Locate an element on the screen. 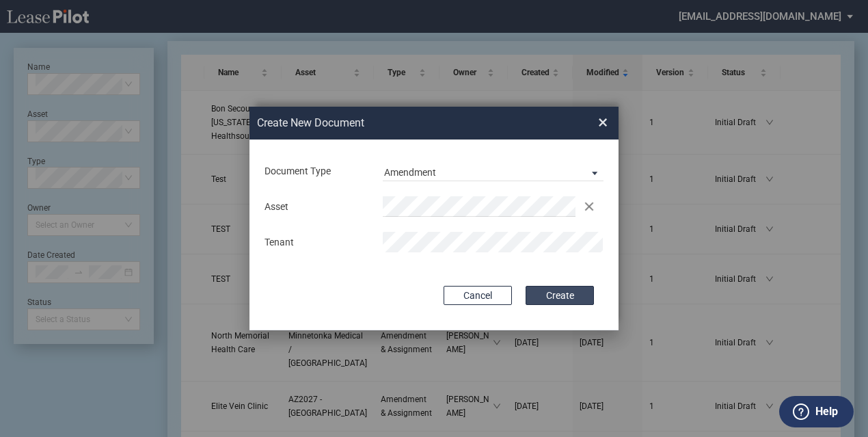 This screenshot has width=868, height=437. div: Tenant is located at coordinates (316, 242).